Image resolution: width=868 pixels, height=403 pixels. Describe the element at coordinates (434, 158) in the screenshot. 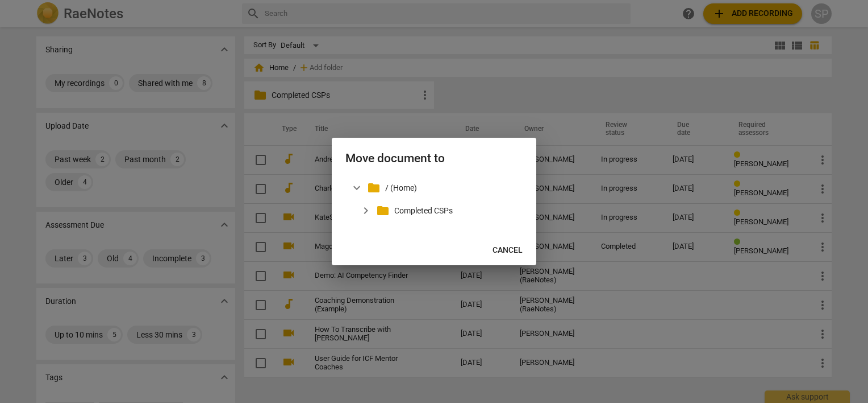

I see `h2: Move document to` at that location.